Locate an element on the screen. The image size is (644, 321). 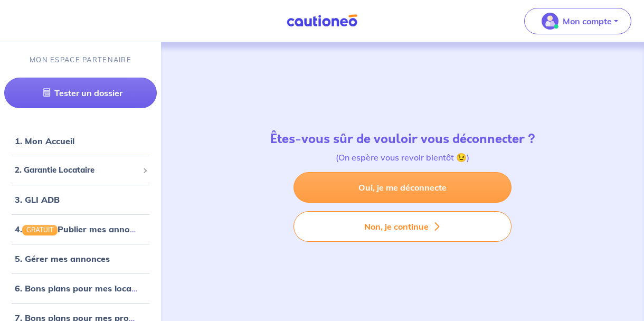
a: 3. GLI ADB is located at coordinates (37, 199).